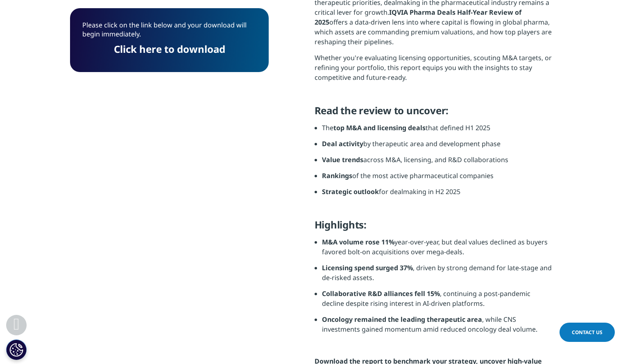 Image resolution: width=623 pixels, height=364 pixels. Describe the element at coordinates (587, 332) in the screenshot. I see `a: Contact Us` at that location.